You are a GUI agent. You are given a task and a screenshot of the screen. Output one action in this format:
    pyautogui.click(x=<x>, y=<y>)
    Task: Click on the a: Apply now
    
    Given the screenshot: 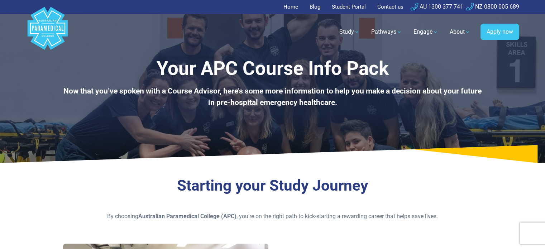 What is the action you would take?
    pyautogui.click(x=500, y=32)
    